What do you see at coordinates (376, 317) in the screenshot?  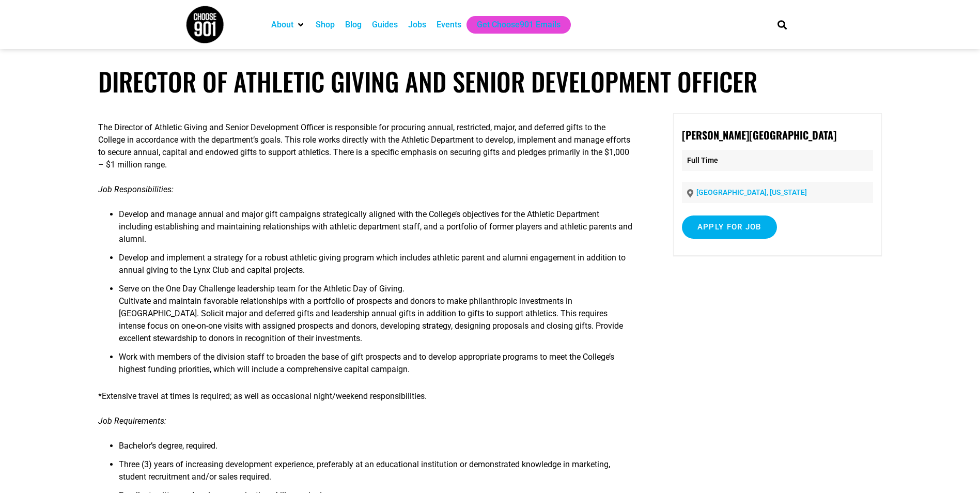 I see `li: Serve on the One Day Challenge leadership team for the Athletic Day of Giving. Cultivate and main...` at bounding box center [376, 317].